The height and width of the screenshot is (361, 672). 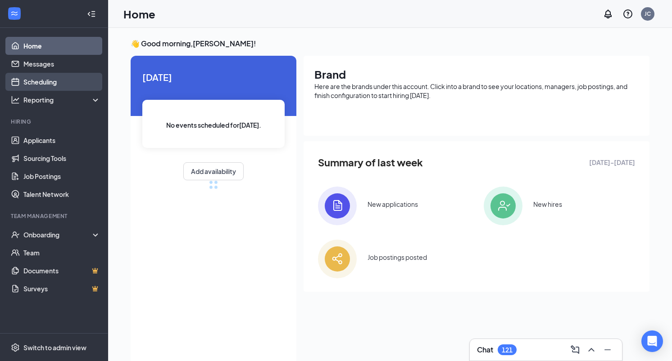 What do you see at coordinates (58, 235) in the screenshot?
I see `div: Onboarding` at bounding box center [58, 235].